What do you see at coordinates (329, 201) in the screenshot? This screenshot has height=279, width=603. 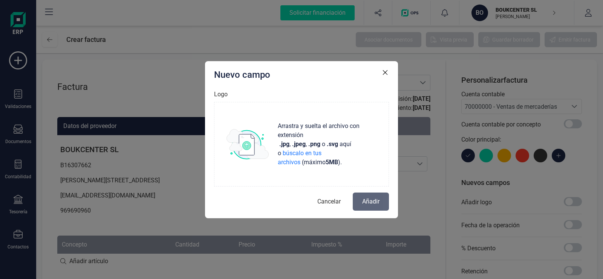 I see `button: Cancelar` at bounding box center [329, 201].